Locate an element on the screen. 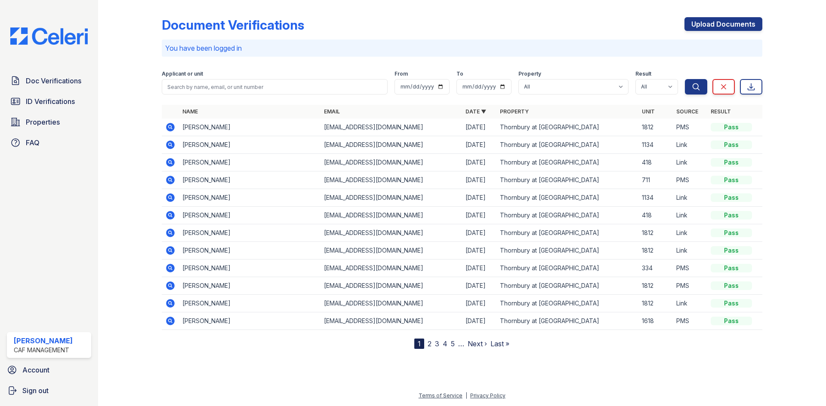  span: Account is located at coordinates (36, 370).